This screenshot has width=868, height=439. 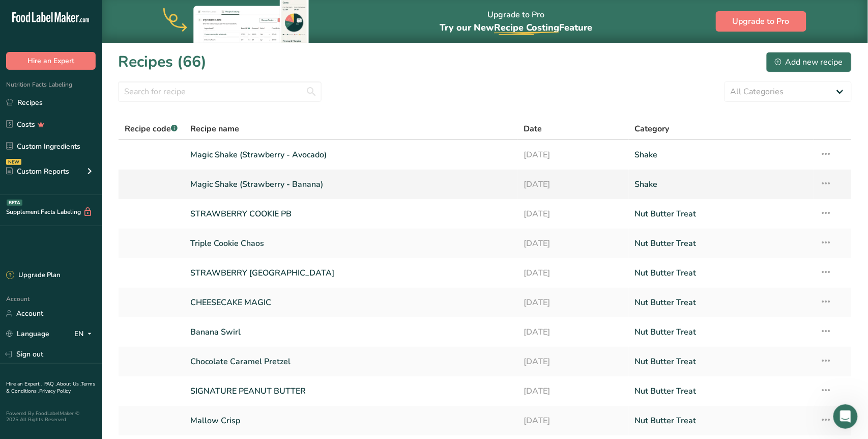 What do you see at coordinates (55, 391) in the screenshot?
I see `a: Privacy Policy` at bounding box center [55, 391].